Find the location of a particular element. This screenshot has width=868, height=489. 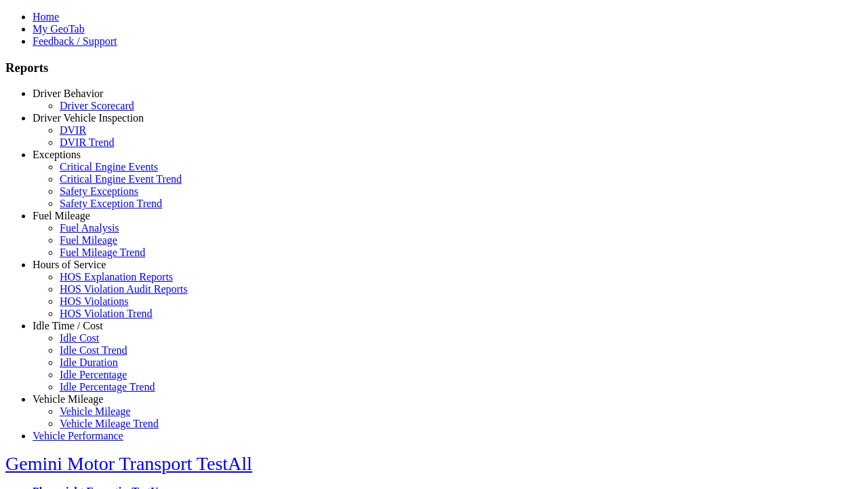

a: Fuel Analysis is located at coordinates (90, 228).